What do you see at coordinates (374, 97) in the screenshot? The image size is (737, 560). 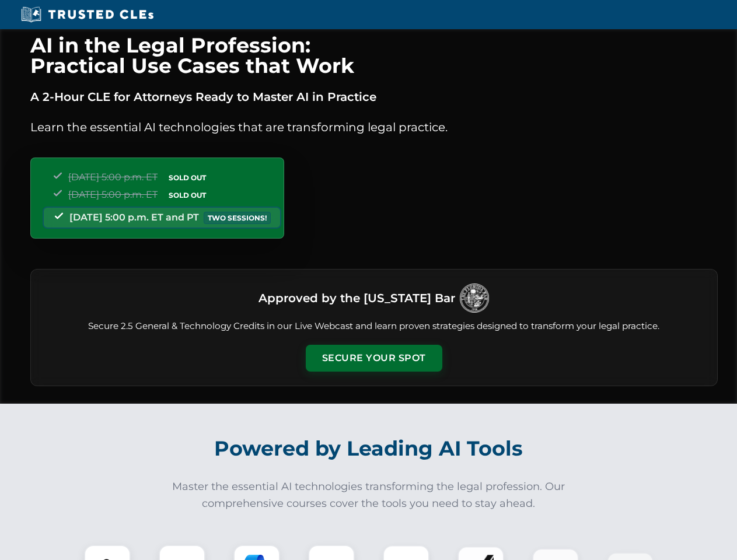 I see `p: A 2-Hour CLE for Attorneys Ready to Master AI in Practice` at bounding box center [374, 97].